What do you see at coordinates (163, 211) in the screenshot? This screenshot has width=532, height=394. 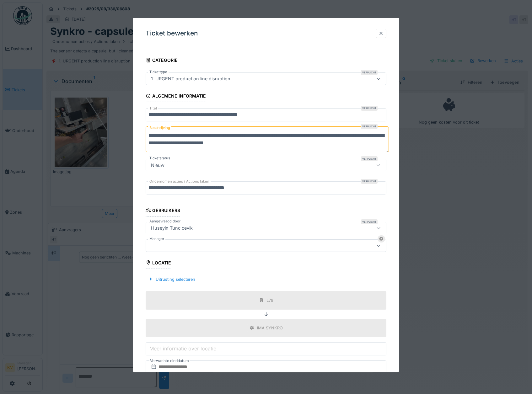 I see `div: Gebruikers` at bounding box center [163, 211].